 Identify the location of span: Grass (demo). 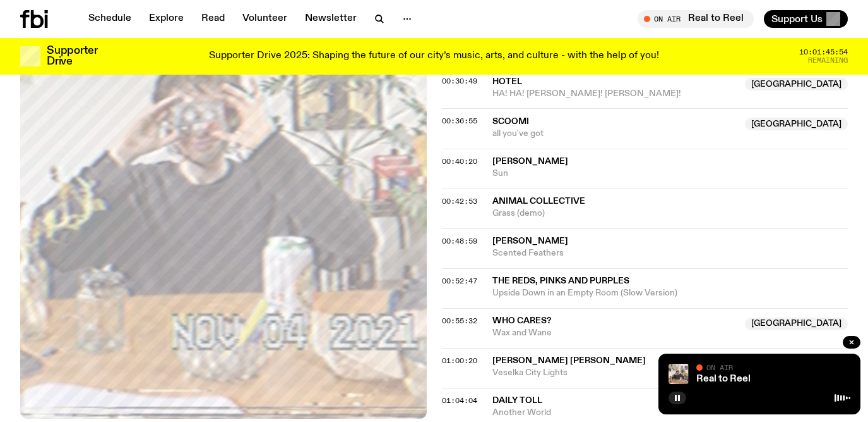
(671, 213).